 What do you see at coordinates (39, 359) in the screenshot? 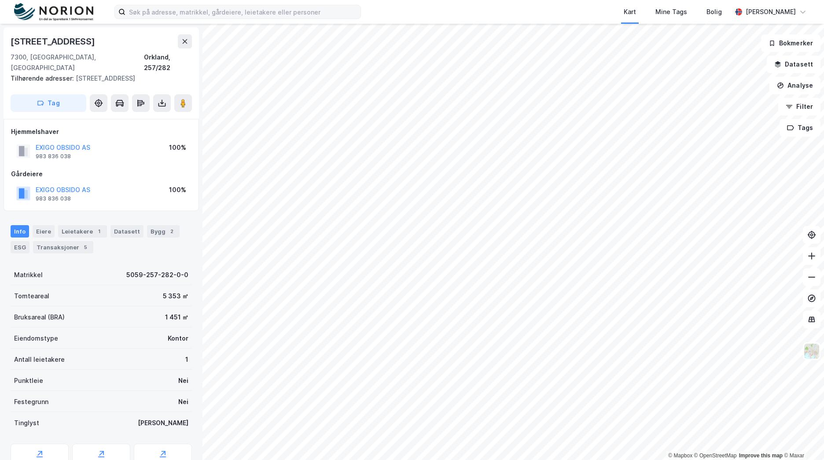
I see `div: Antall leietakere` at bounding box center [39, 359].